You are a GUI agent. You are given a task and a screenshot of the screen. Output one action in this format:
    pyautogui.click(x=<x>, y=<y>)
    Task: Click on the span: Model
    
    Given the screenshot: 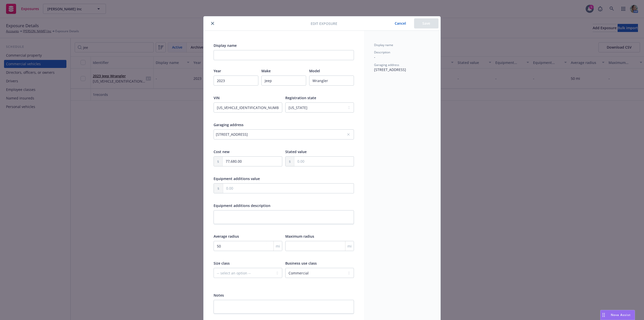 What is the action you would take?
    pyautogui.click(x=315, y=71)
    